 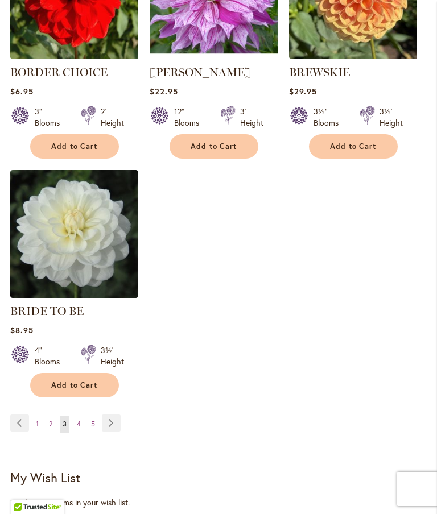 What do you see at coordinates (93, 424) in the screenshot?
I see `span: 5` at bounding box center [93, 424].